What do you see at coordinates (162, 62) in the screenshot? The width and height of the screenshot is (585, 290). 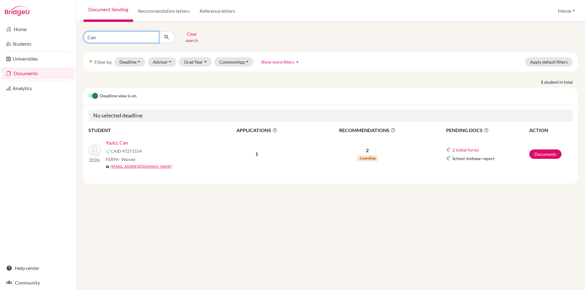 I see `button: Advisor` at bounding box center [162, 62].